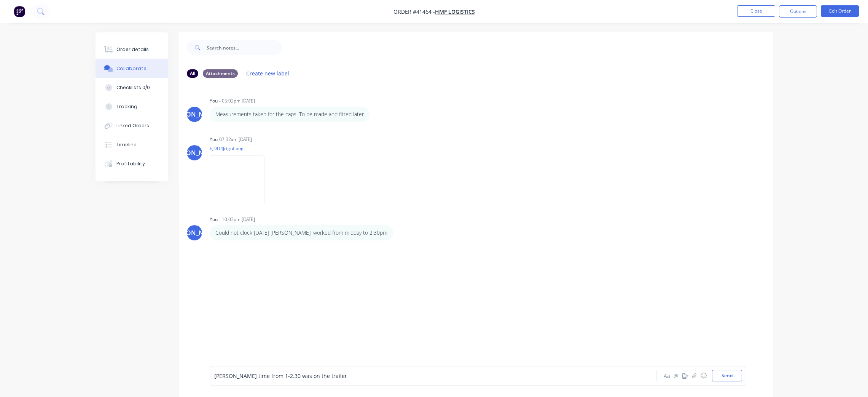 Image resolution: width=868 pixels, height=397 pixels. What do you see at coordinates (193, 73) in the screenshot?
I see `div: All` at bounding box center [193, 73].